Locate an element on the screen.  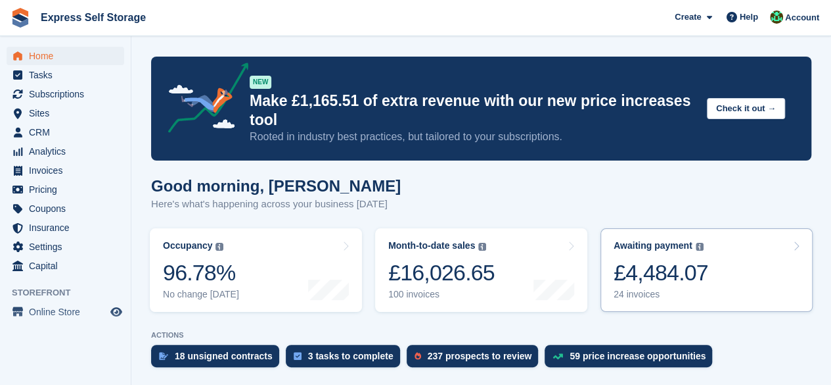
img: price_increase_opportunities-93ffe204e8149a01c8c9dc8f82e8f89637d9d84a8eef4429ea346261dce0b2c0.svg is located at coordinates (558, 356).